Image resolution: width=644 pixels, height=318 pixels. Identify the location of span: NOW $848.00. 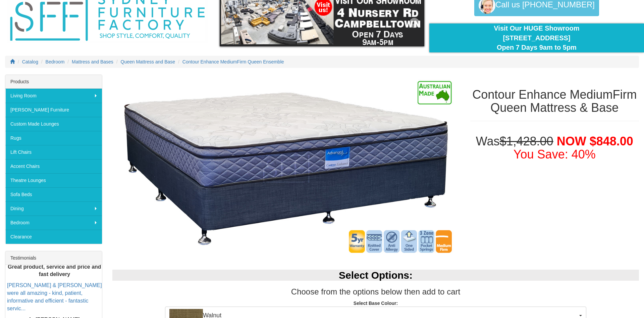
(595, 141).